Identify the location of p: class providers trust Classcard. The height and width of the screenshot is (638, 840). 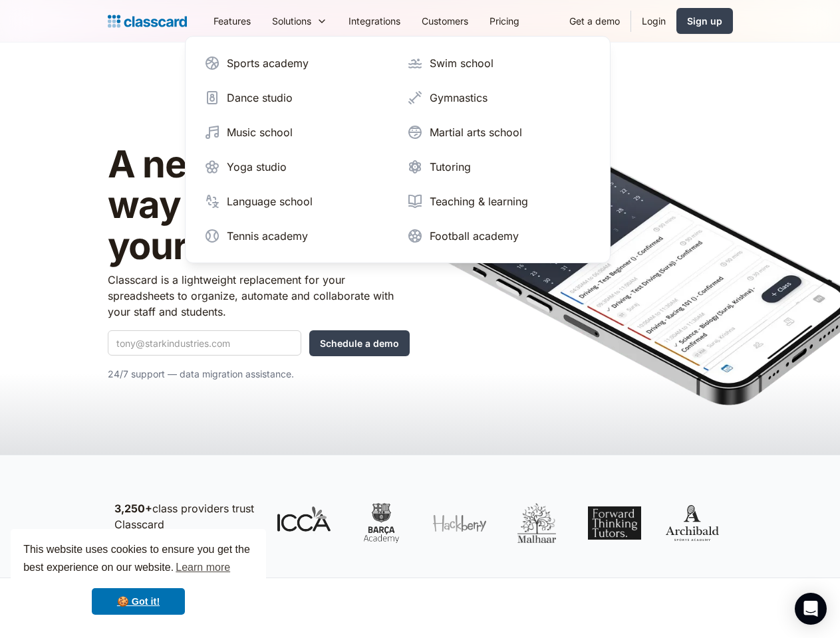
(185, 517).